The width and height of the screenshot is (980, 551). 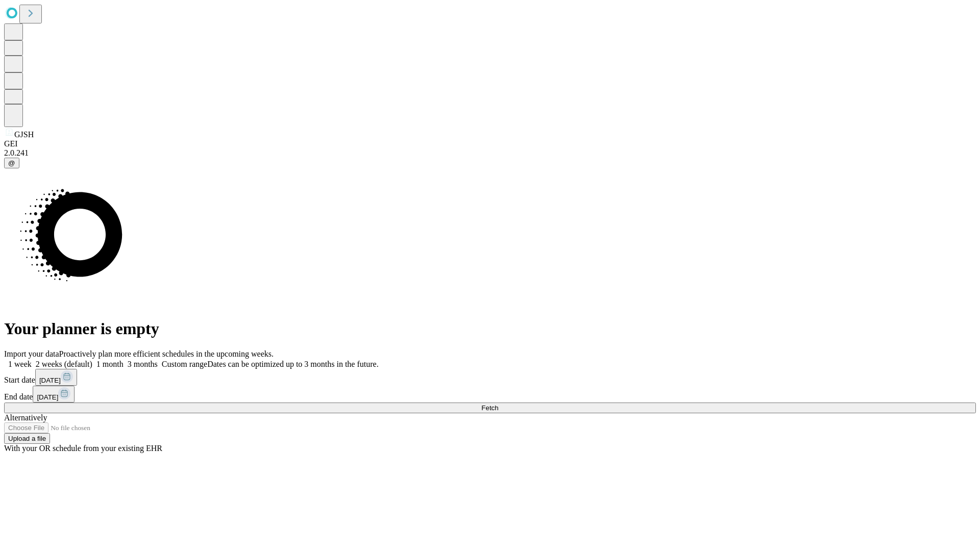 What do you see at coordinates (64, 364) in the screenshot?
I see `span: 2 weeks (default)` at bounding box center [64, 364].